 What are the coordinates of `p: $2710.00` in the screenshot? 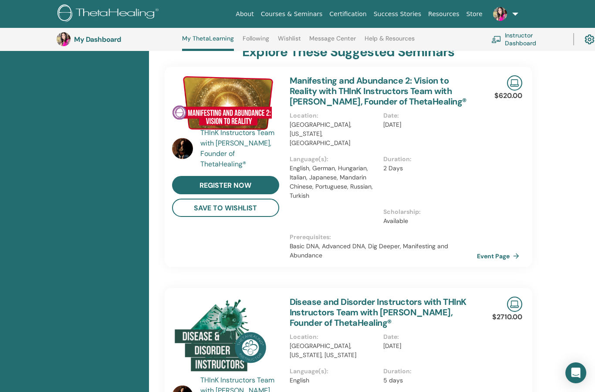 It's located at (507, 317).